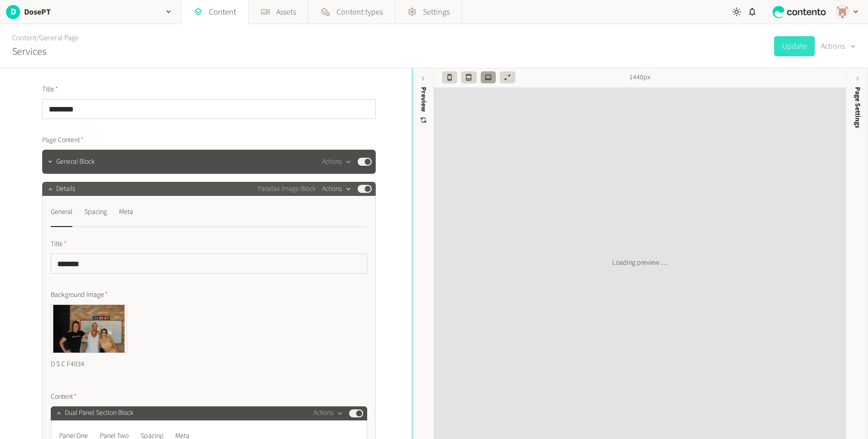  I want to click on a: General Page, so click(59, 38).